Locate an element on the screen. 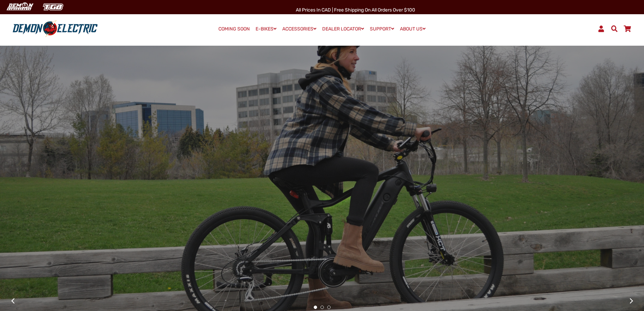 The height and width of the screenshot is (311, 644). a: E-BIKES is located at coordinates (266, 29).